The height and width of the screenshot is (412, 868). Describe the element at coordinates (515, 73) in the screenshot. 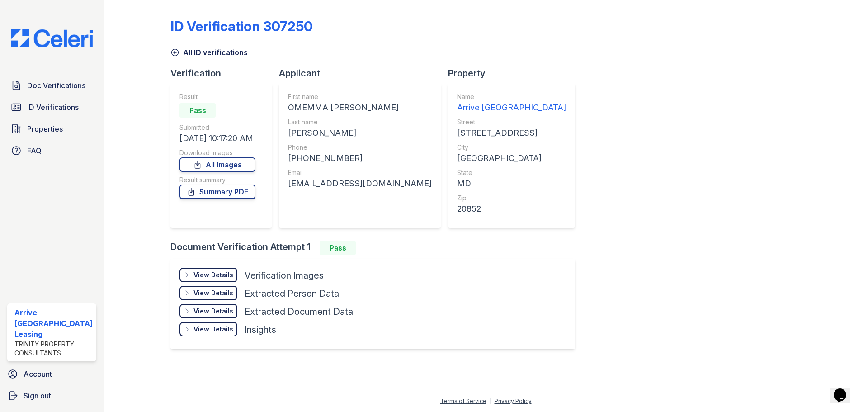

I see `div: Property` at that location.